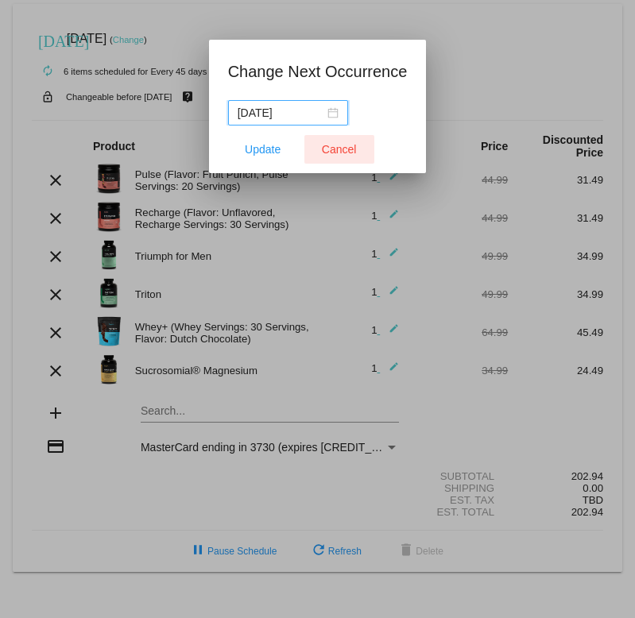 The width and height of the screenshot is (635, 618). I want to click on span: Cancel, so click(339, 149).